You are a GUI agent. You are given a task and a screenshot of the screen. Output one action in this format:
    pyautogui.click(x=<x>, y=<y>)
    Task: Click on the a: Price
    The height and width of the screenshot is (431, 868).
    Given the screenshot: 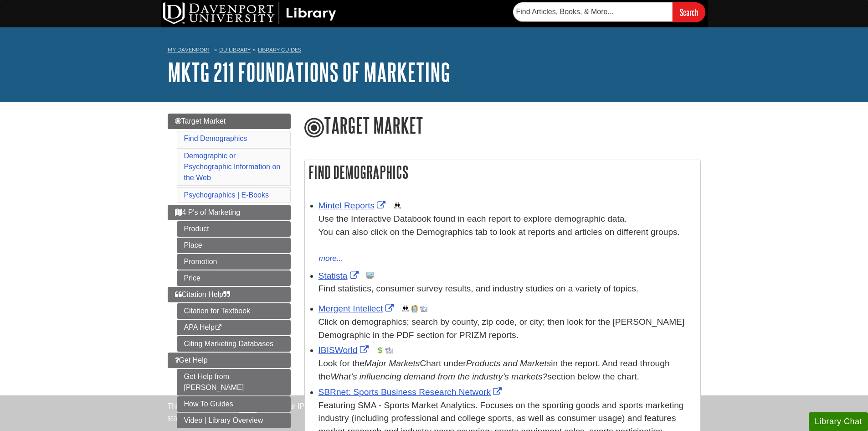 What is the action you would take?
    pyautogui.click(x=234, y=278)
    